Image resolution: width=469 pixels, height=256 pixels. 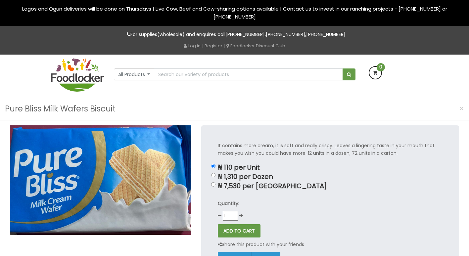 I want to click on span: 0, so click(x=380, y=67).